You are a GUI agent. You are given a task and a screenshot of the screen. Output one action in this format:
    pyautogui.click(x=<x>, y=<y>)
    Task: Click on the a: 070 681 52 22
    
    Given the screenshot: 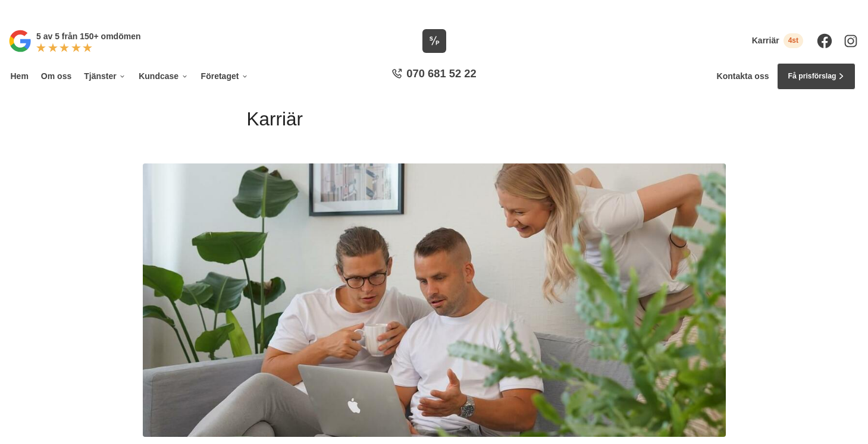 What is the action you would take?
    pyautogui.click(x=433, y=76)
    